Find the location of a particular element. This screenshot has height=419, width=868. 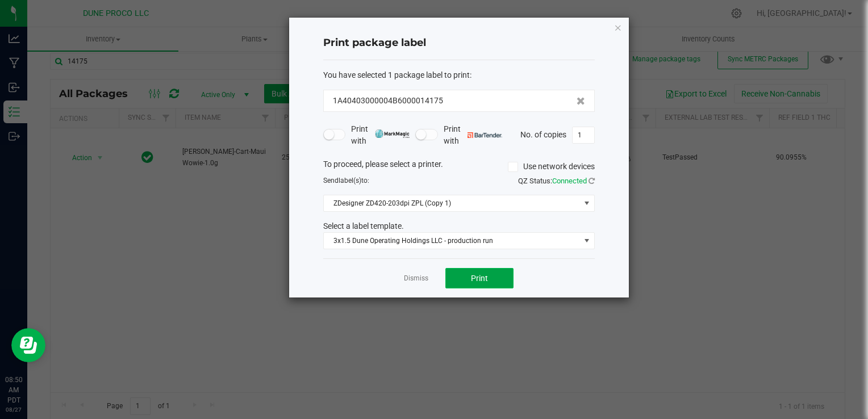

span: Connected is located at coordinates (569, 180).